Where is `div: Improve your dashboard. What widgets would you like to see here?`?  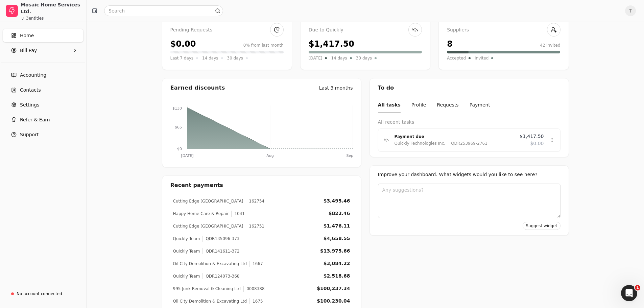
div: Improve your dashboard. What widgets would you like to see here? is located at coordinates (470, 175).